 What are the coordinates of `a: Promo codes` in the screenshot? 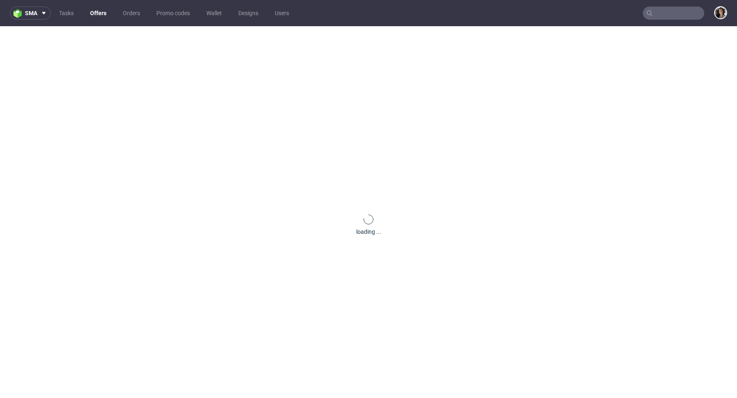 It's located at (173, 13).